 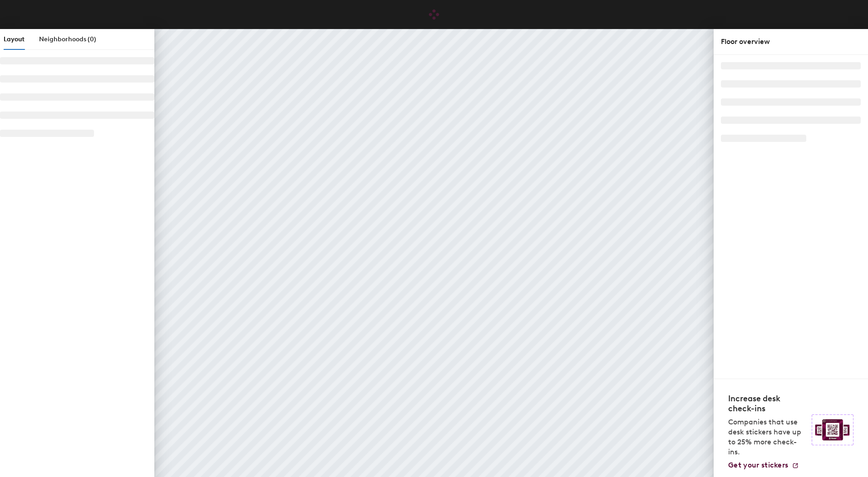 I want to click on p: Companies that use desk stickers have up to 25% more check-ins., so click(x=767, y=437).